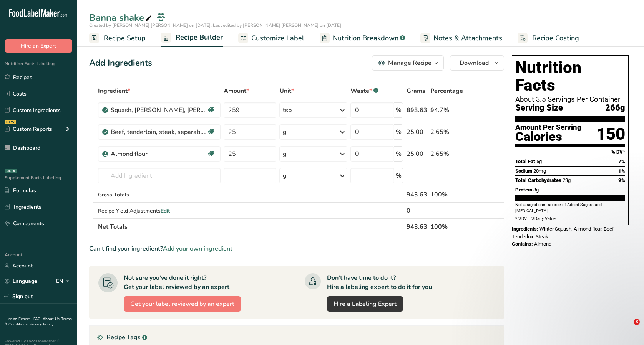 This screenshot has height=345, width=644. Describe the element at coordinates (461, 38) in the screenshot. I see `a: Notes & Attachments` at that location.